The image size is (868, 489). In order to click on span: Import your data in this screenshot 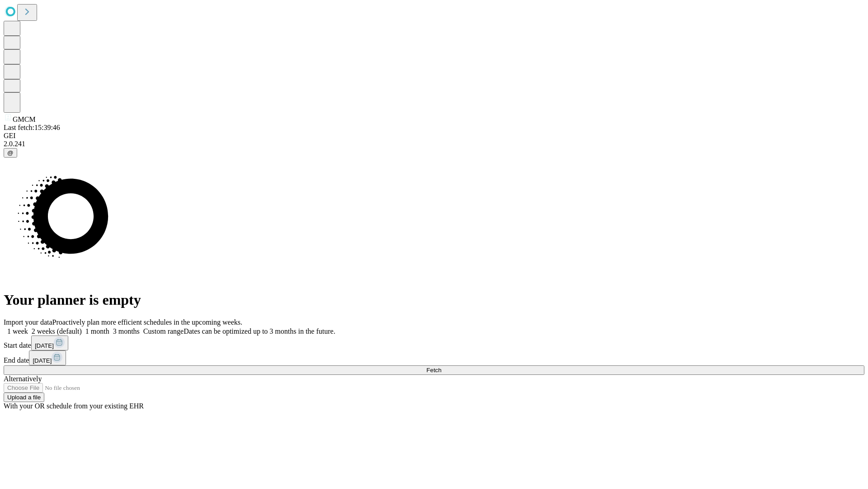, I will do `click(28, 322)`.